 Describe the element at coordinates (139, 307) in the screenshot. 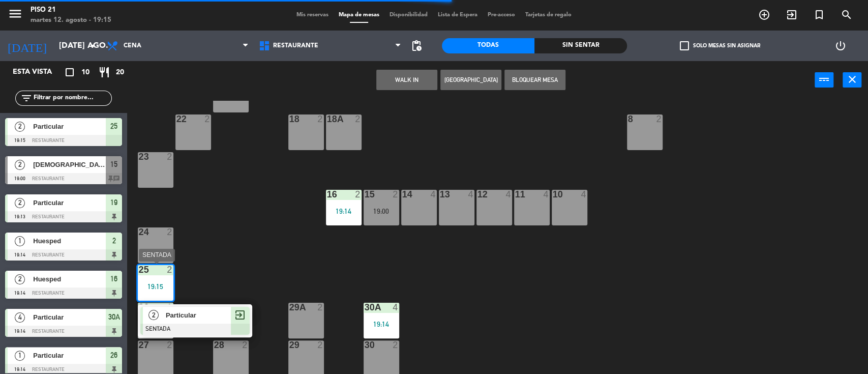

I see `div: 26` at that location.